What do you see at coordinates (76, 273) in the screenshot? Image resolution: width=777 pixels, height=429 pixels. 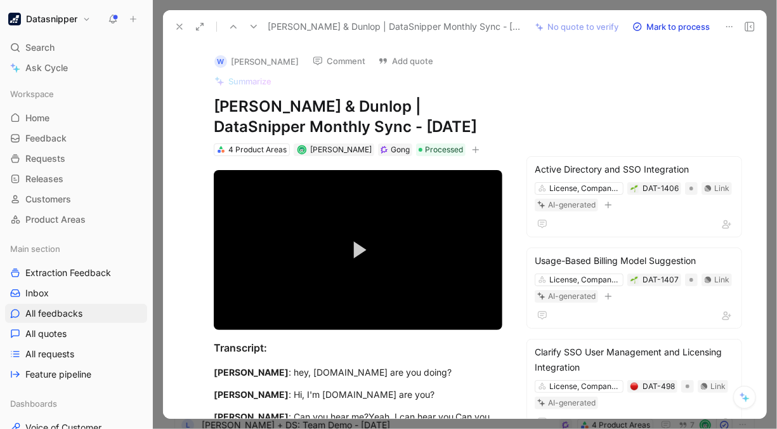 I see `a: Extraction Feedback` at bounding box center [76, 273].